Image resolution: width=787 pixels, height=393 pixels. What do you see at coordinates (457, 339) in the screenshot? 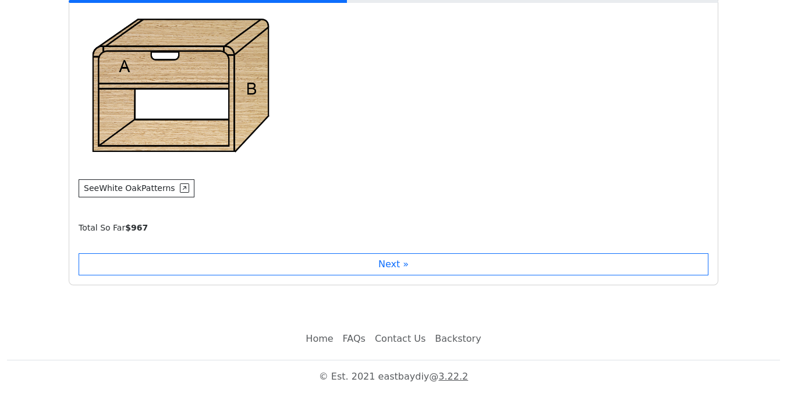
I see `a: Backstory` at bounding box center [457, 339].